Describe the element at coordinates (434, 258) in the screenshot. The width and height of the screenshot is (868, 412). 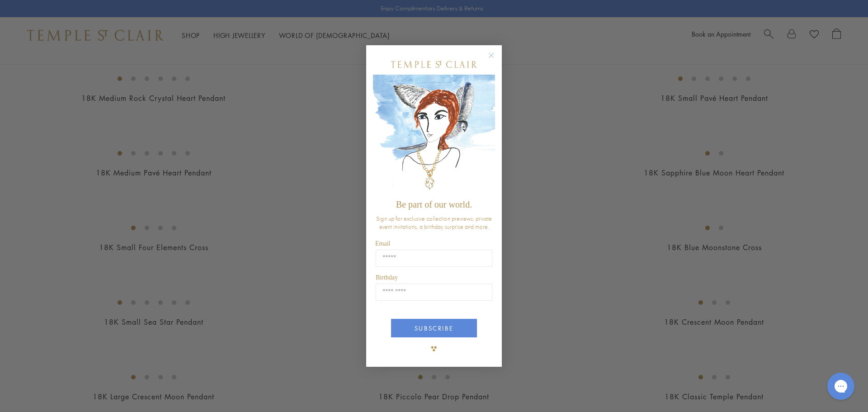
I see `input: Email` at that location.